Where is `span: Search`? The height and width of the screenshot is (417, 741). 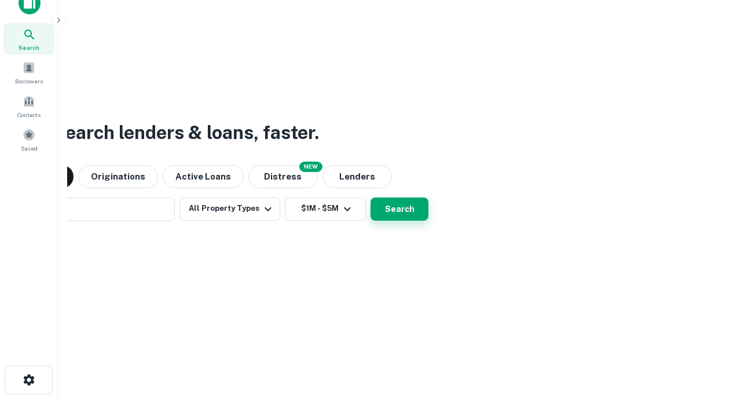
span: Search is located at coordinates (29, 47).